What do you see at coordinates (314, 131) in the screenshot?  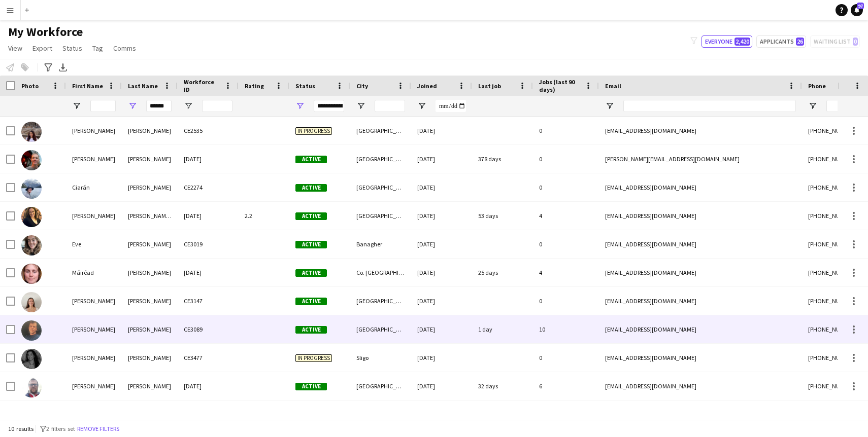 I see `span: In progress` at bounding box center [314, 131].